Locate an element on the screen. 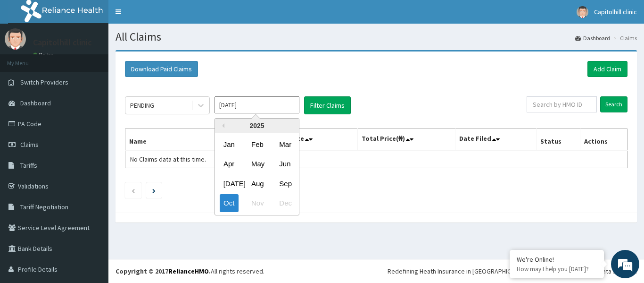 Image resolution: width=644 pixels, height=283 pixels. h1: All Claims is located at coordinates (376, 37).